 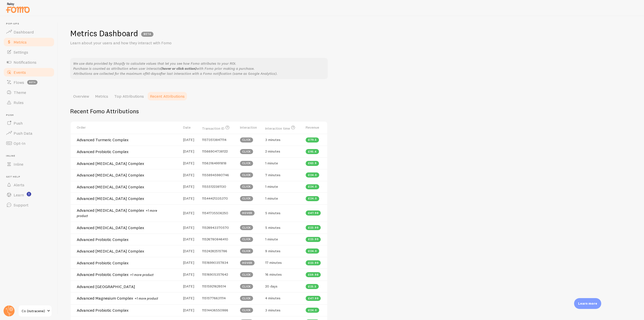 What do you see at coordinates (167, 96) in the screenshot?
I see `a: Recent Attributions` at bounding box center [167, 96].